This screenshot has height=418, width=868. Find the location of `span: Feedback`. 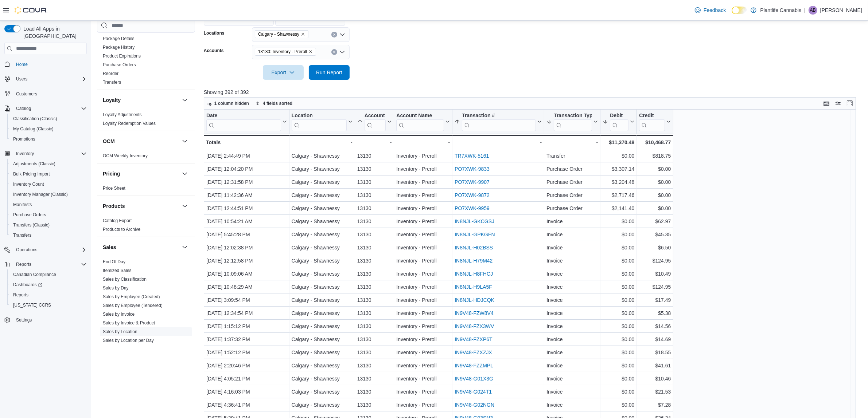

span: Feedback is located at coordinates (714, 10).